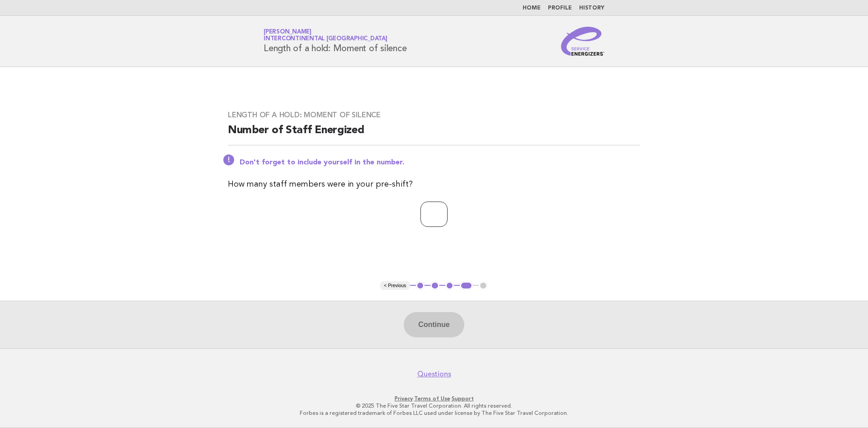  What do you see at coordinates (434, 184) in the screenshot?
I see `p: How many staff members were in your pre-shift?` at bounding box center [434, 184].